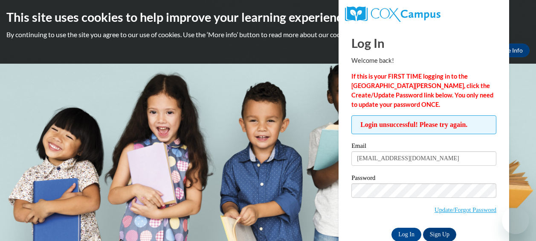 The height and width of the screenshot is (241, 536). Describe the element at coordinates (393, 14) in the screenshot. I see `img: COX Campus` at that location.